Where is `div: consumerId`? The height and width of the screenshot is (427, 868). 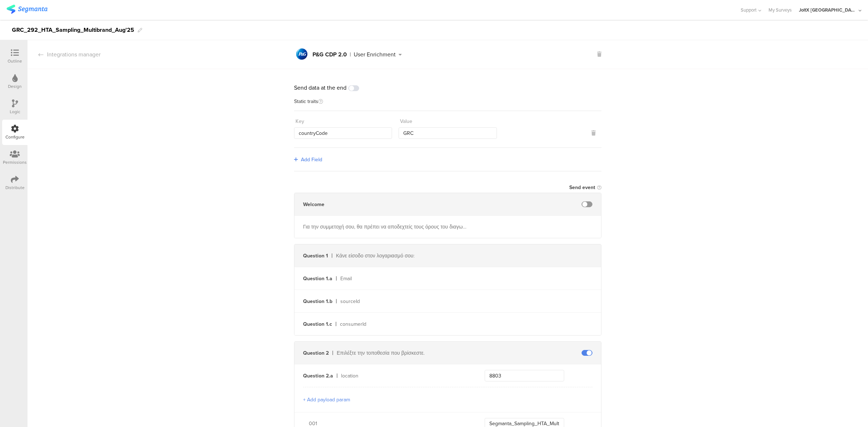
div: consumerId is located at coordinates (404, 324).